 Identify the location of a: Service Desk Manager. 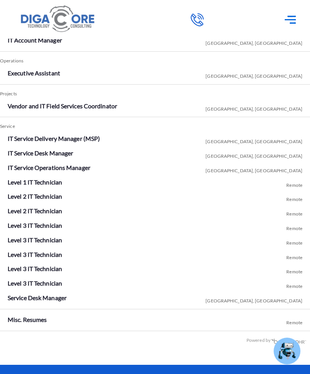
(37, 297).